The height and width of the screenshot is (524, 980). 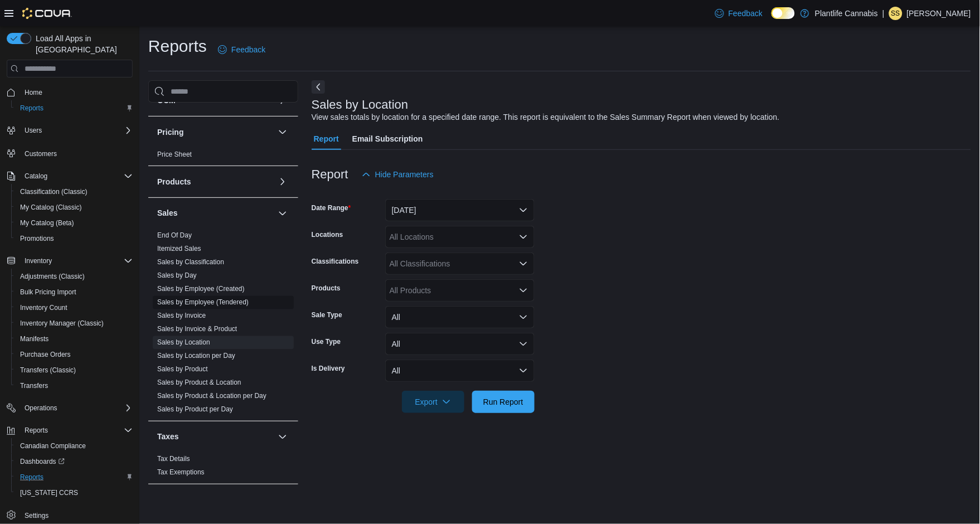 What do you see at coordinates (77, 408) in the screenshot?
I see `span: Operations` at bounding box center [77, 408].